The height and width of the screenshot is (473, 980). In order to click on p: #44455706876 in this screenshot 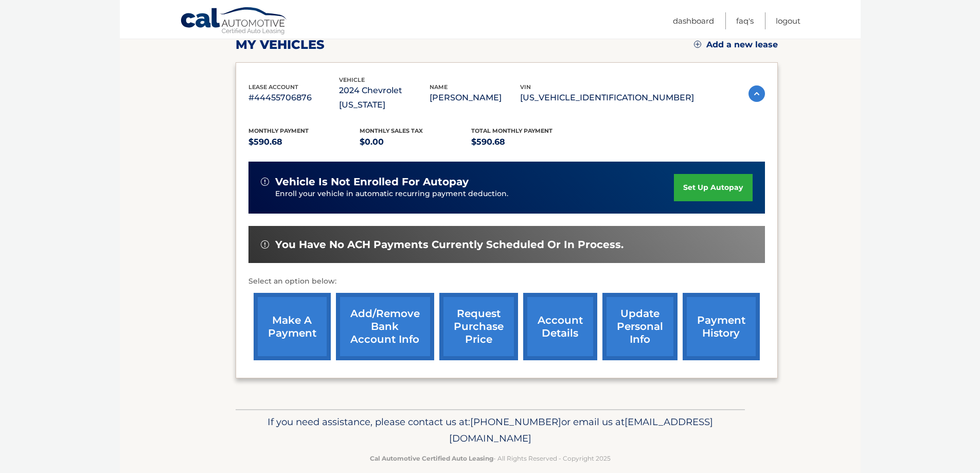, I will do `click(294, 98)`.